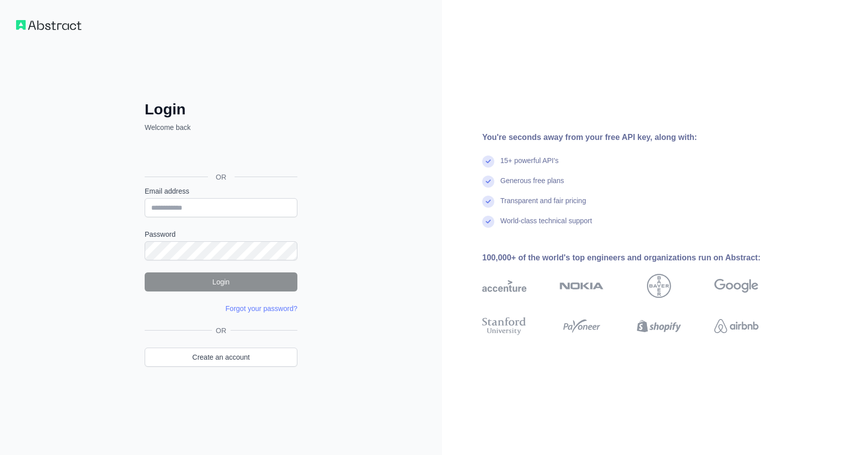 The image size is (868, 455). Describe the element at coordinates (221, 358) in the screenshot. I see `a: Create an account` at that location.